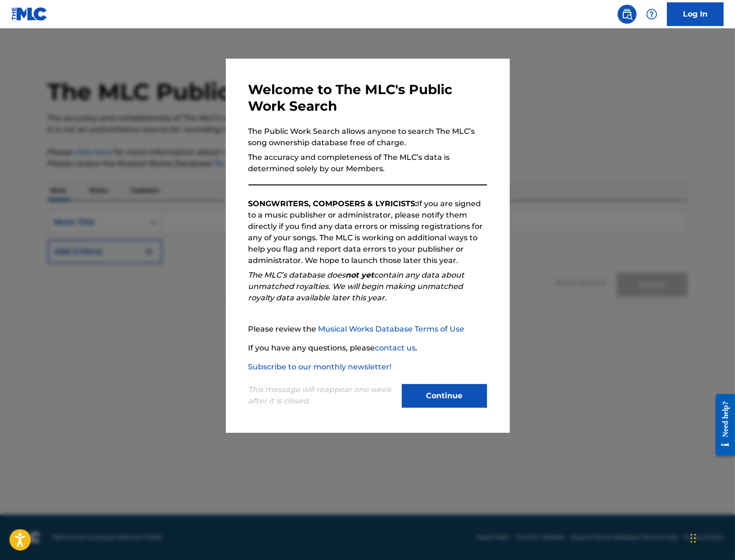  Describe the element at coordinates (627, 14) in the screenshot. I see `a: Public Search` at that location.